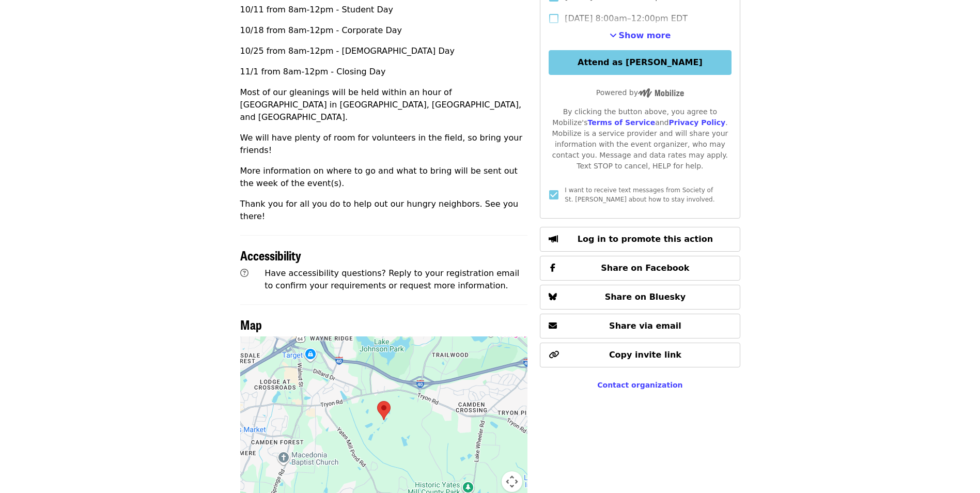  Describe the element at coordinates (645, 268) in the screenshot. I see `span: Share on Facebook` at that location.